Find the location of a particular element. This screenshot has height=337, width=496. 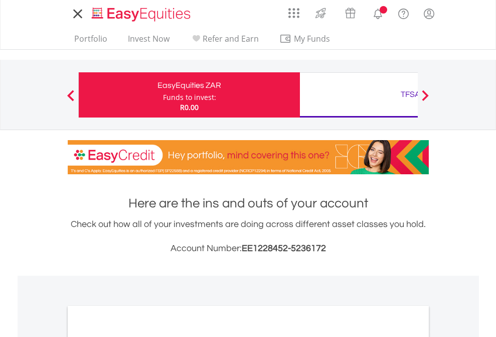

a: Vouchers is located at coordinates (350, 12).